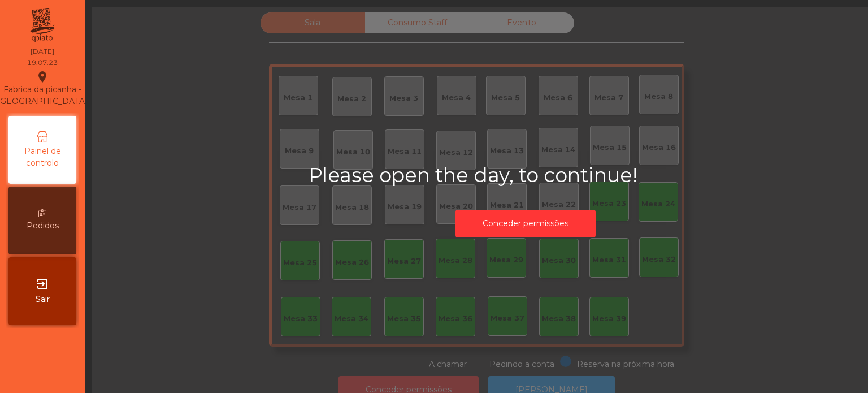 Image resolution: width=868 pixels, height=393 pixels. I want to click on i: exit_to_app, so click(43, 284).